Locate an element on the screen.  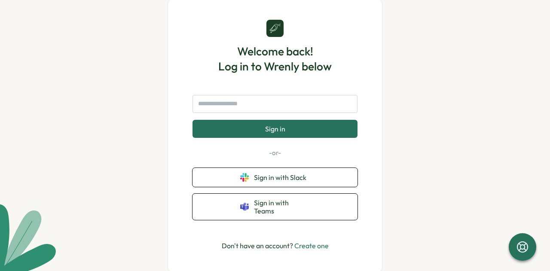
span: Sign in with Teams is located at coordinates (282, 207).